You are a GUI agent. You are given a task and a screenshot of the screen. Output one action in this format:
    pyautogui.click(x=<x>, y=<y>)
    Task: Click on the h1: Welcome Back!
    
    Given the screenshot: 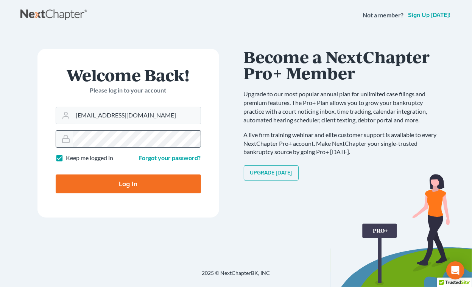 What is the action you would take?
    pyautogui.click(x=128, y=75)
    